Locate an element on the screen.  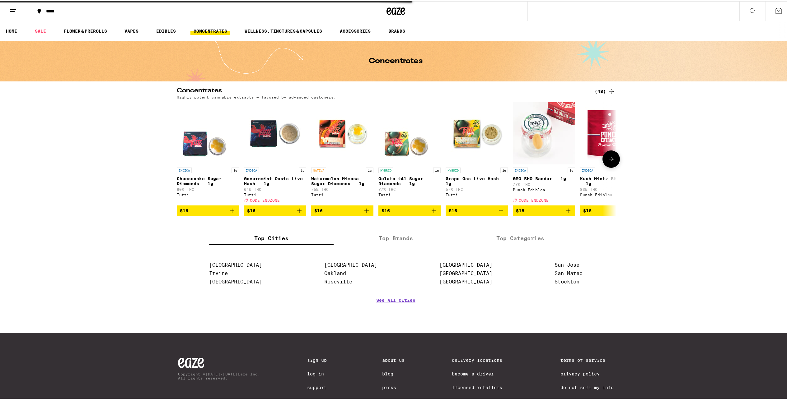
img: Punch Edibles - Kush Mintz BHO Shatter - 1g is located at coordinates (611, 132).